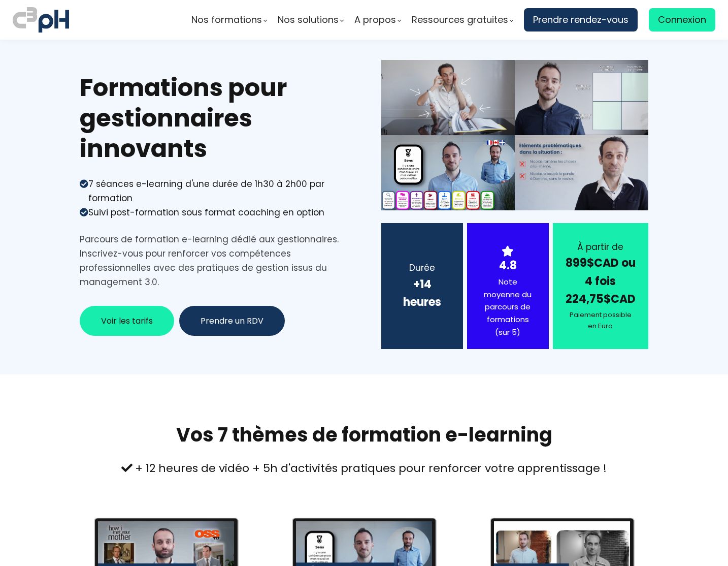 Image resolution: width=728 pixels, height=566 pixels. I want to click on div: À partir de, so click(601, 247).